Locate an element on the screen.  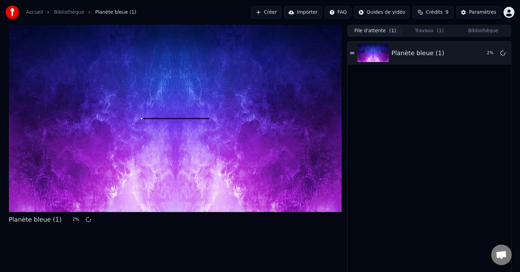
button: Paramètres is located at coordinates (479, 12).